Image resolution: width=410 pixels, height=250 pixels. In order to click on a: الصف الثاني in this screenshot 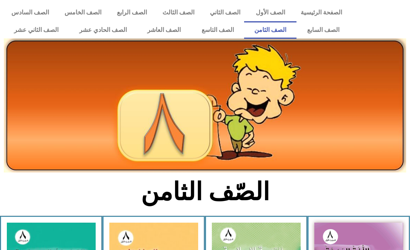, I will do `click(225, 13)`.